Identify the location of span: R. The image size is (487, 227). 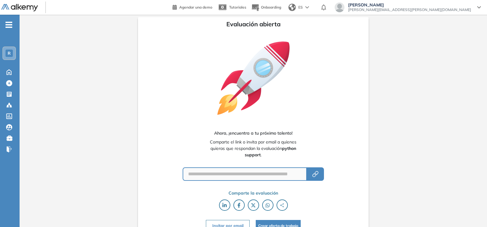
(9, 53).